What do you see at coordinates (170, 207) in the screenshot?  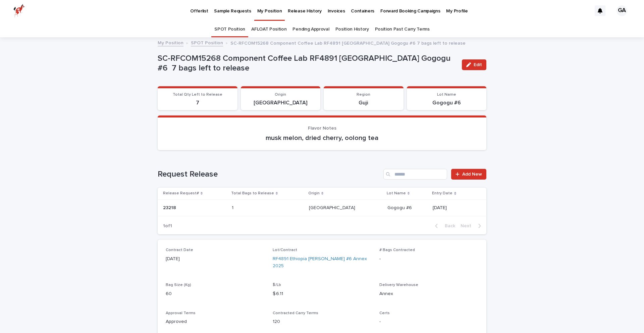 I see `p: 23218` at bounding box center [170, 207].